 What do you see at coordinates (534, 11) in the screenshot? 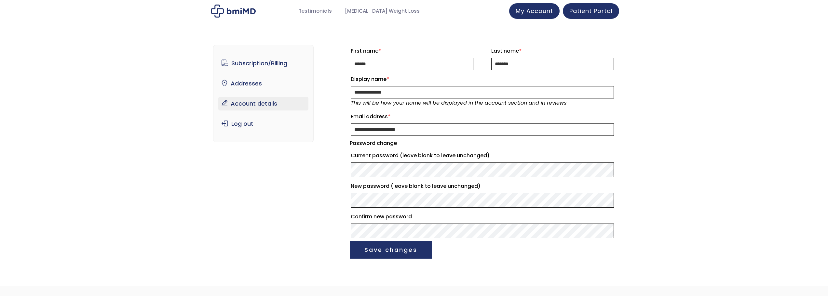
I see `a: My Account` at bounding box center [534, 11].